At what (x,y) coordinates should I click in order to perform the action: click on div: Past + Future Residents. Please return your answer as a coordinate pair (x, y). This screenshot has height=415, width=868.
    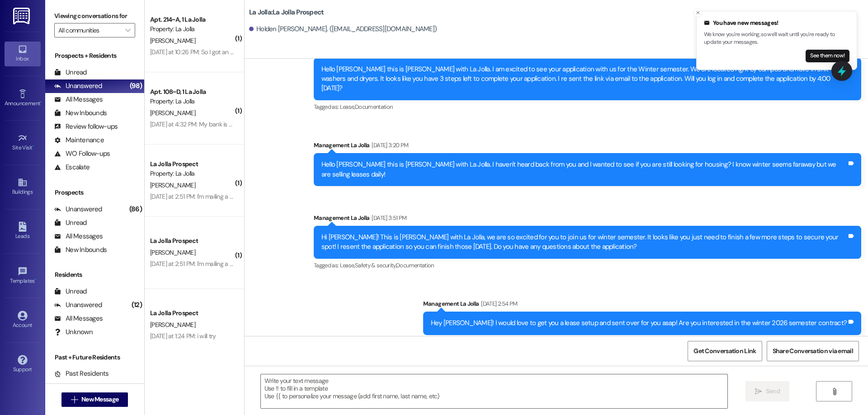
    Looking at the image, I should click on (94, 357).